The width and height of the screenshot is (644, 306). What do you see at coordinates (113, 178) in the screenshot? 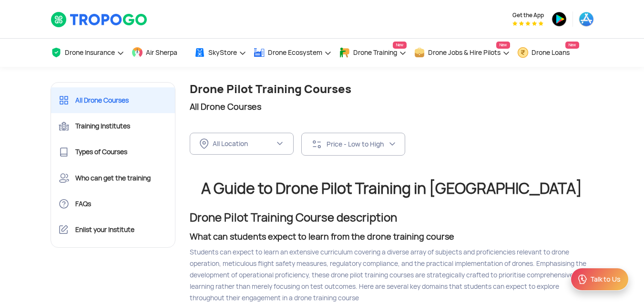
I see `a: Who can get the training` at bounding box center [113, 178].